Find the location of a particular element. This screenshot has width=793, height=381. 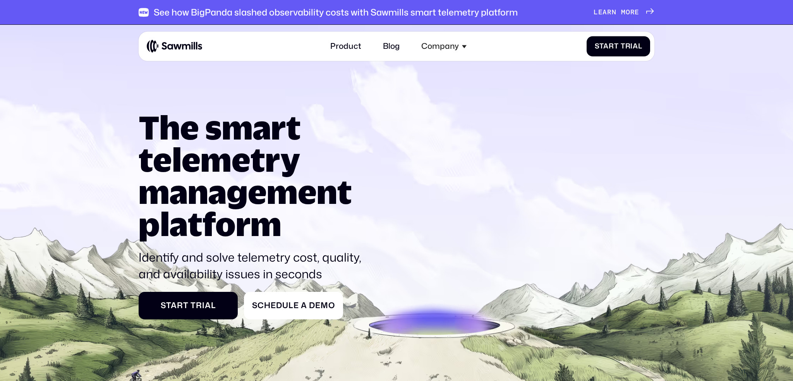

a: Product is located at coordinates (345, 46).